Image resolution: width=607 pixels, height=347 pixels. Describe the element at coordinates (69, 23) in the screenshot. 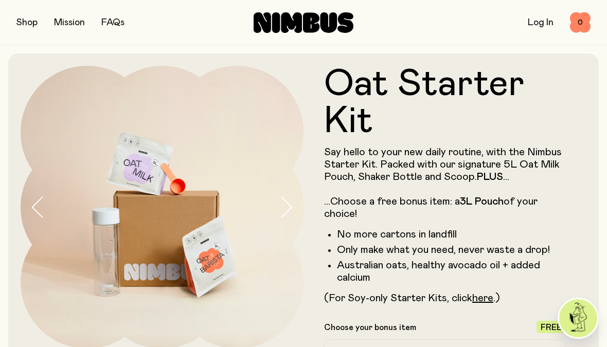

I see `a: Mission` at that location.